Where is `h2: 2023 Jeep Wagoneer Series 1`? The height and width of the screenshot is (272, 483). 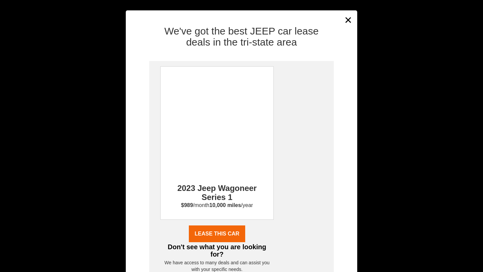
h2: 2023 Jeep Wagoneer Series 1 is located at coordinates (217, 187).